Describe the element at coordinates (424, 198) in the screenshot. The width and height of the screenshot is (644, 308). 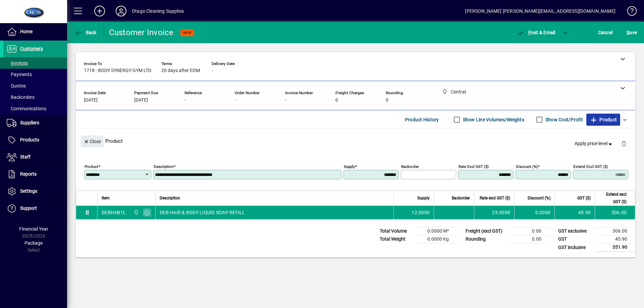
I see `span: Supply` at that location.